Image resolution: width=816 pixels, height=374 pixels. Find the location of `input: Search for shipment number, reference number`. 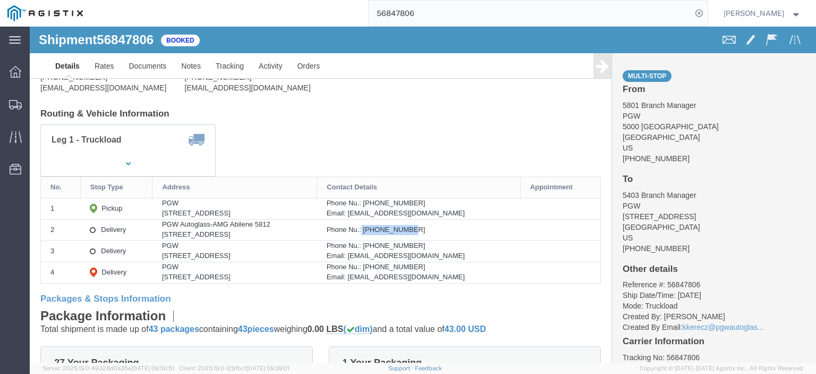

input: Search for shipment number, reference number is located at coordinates (530, 13).